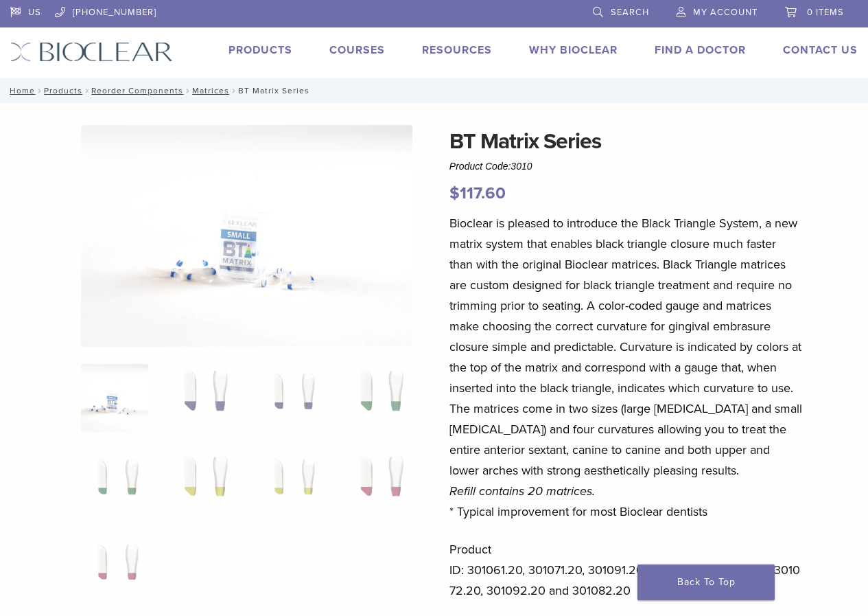 This screenshot has height=616, width=868. Describe the element at coordinates (291, 483) in the screenshot. I see `img: BT Matrix Series - Image 7` at that location.